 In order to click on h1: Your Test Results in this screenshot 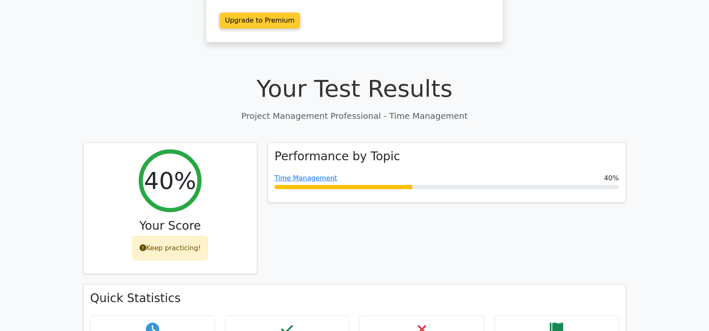, I will do `click(354, 88)`.